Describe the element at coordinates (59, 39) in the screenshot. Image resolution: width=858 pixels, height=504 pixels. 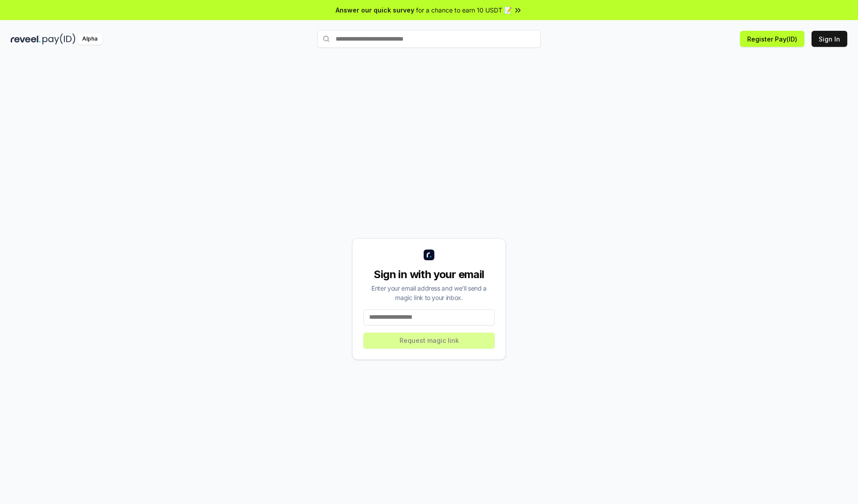
I see `img: pay_id` at that location.